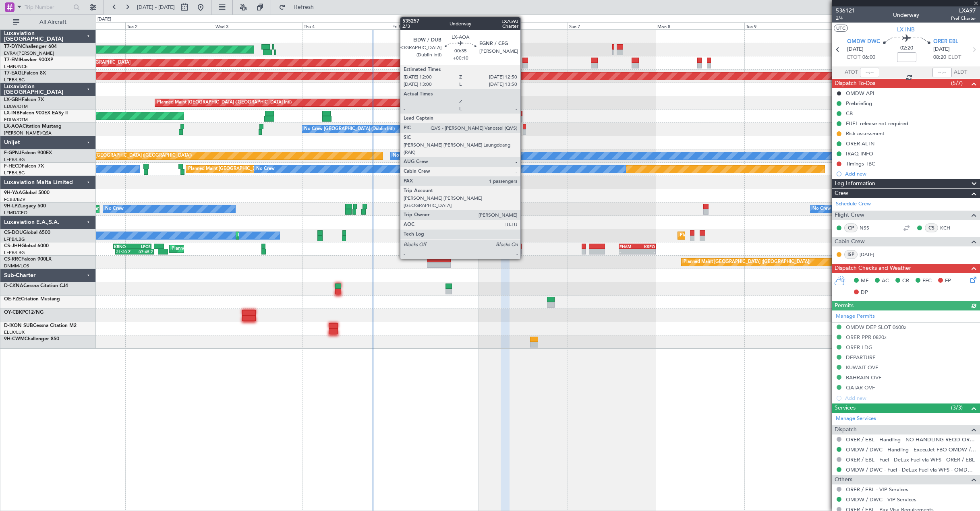 This screenshot has height=511, width=980. What do you see at coordinates (304, 7) in the screenshot?
I see `span: Refresh` at bounding box center [304, 7].